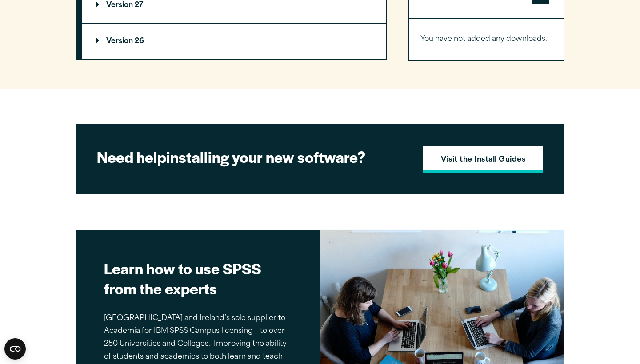 The width and height of the screenshot is (640, 364). Describe the element at coordinates (119, 6) in the screenshot. I see `p: Version 27` at that location.